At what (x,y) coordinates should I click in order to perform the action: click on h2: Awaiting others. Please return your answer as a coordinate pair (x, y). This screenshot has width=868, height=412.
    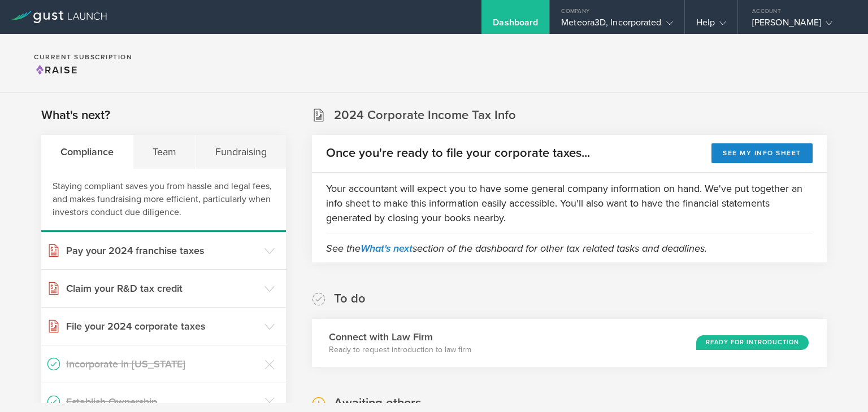
    Looking at the image, I should click on (377, 403).